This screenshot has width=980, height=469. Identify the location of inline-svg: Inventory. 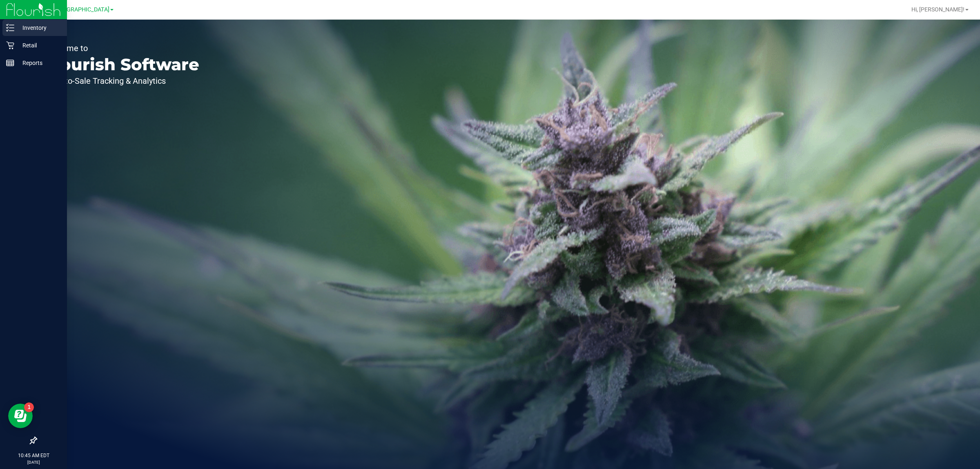
(10, 27).